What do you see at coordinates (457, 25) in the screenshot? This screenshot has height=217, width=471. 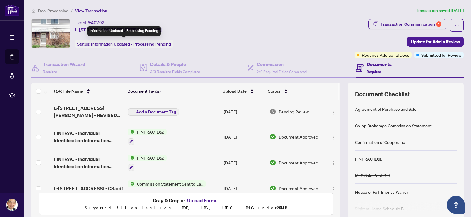 I see `span: ellipsis` at bounding box center [457, 25].